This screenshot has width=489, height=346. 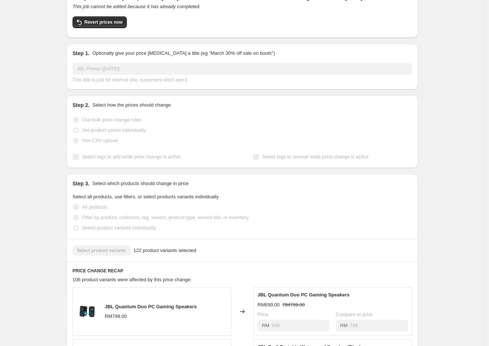 I want to click on span: Revert prices now, so click(x=103, y=22).